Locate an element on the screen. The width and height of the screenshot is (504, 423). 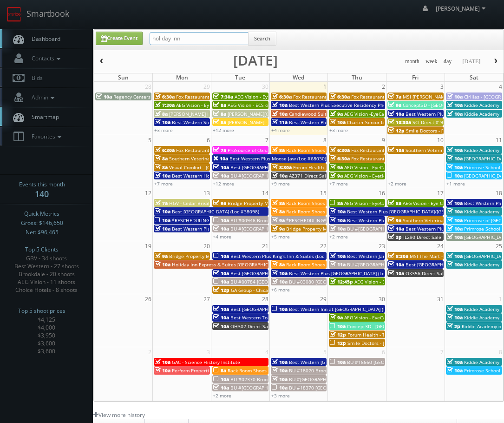
a: +5 more is located at coordinates (280, 237).